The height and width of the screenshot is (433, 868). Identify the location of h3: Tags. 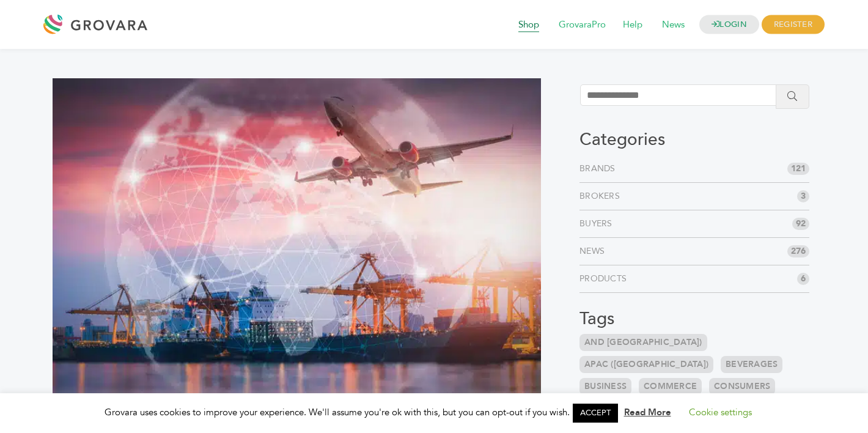
(695, 320).